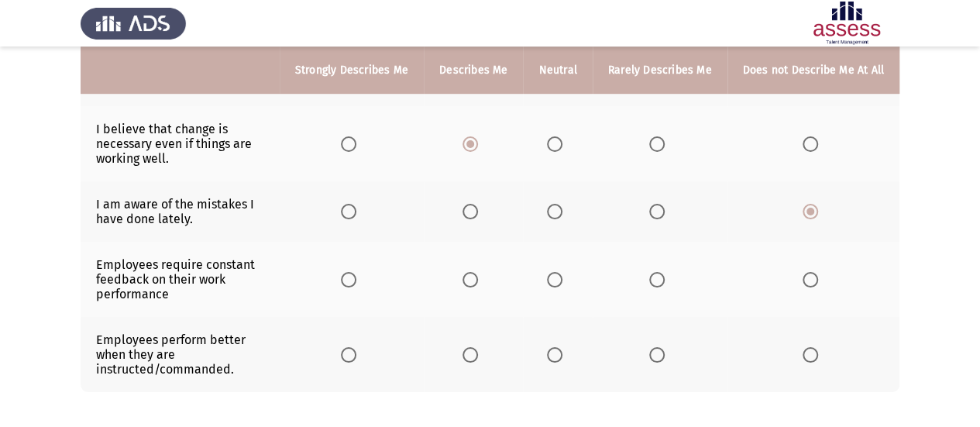 This screenshot has height=427, width=980. Describe the element at coordinates (660, 70) in the screenshot. I see `th: Rarely Describes Me` at that location.